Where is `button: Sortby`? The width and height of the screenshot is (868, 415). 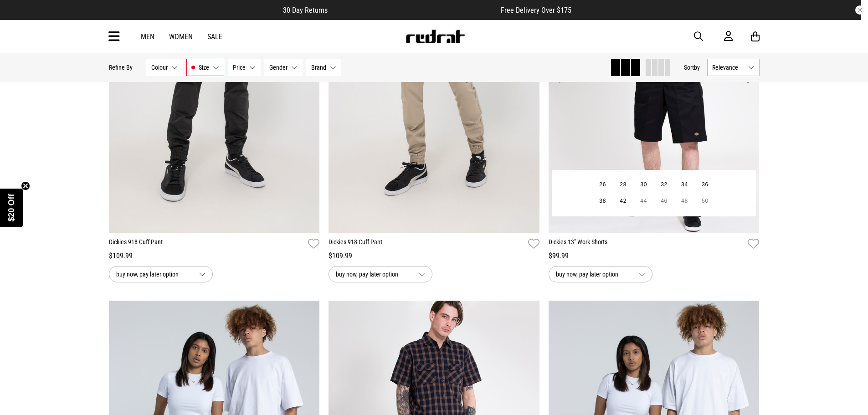 button: Sortby is located at coordinates (692, 68).